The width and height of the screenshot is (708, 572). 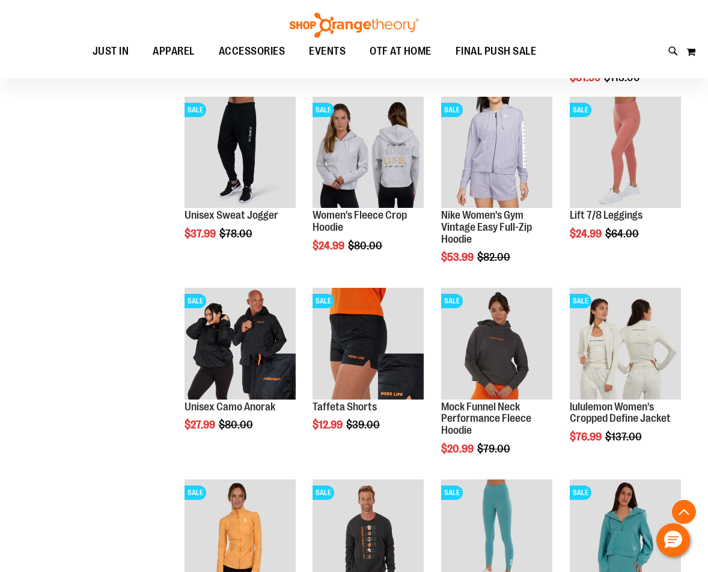 What do you see at coordinates (240, 152) in the screenshot?
I see `img: Product image for Unisex Sweat Jogger` at bounding box center [240, 152].